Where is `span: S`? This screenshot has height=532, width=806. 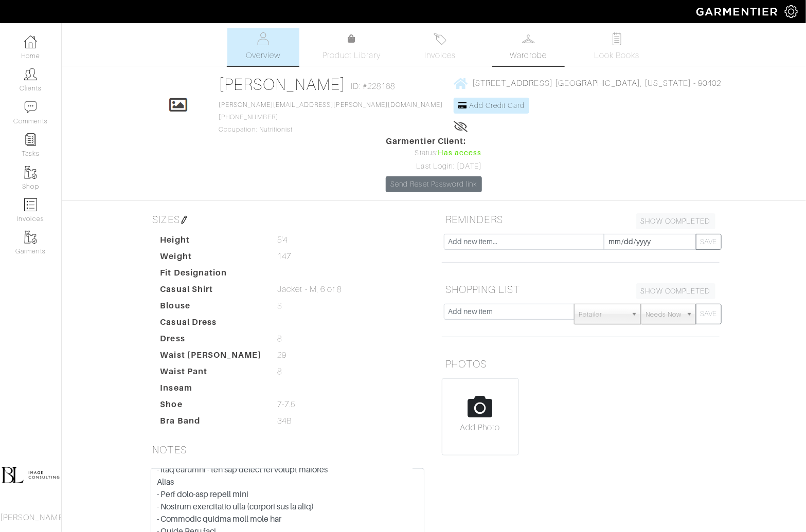
span: S is located at coordinates (280, 306).